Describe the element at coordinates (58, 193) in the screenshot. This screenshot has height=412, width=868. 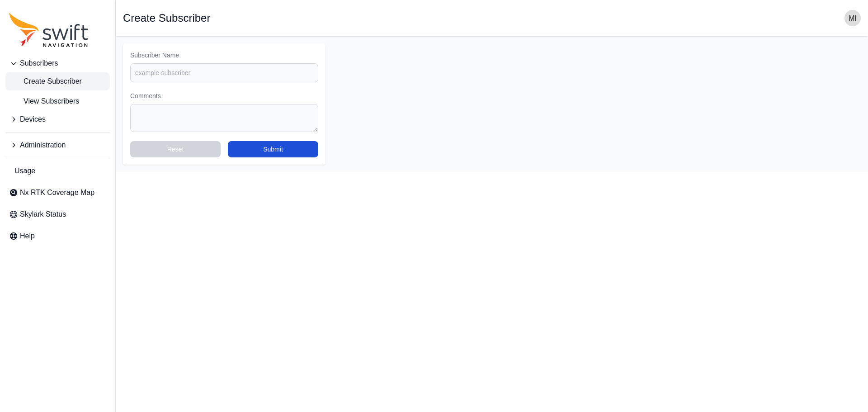
I see `a: Nx RTK Coverage Map` at that location.